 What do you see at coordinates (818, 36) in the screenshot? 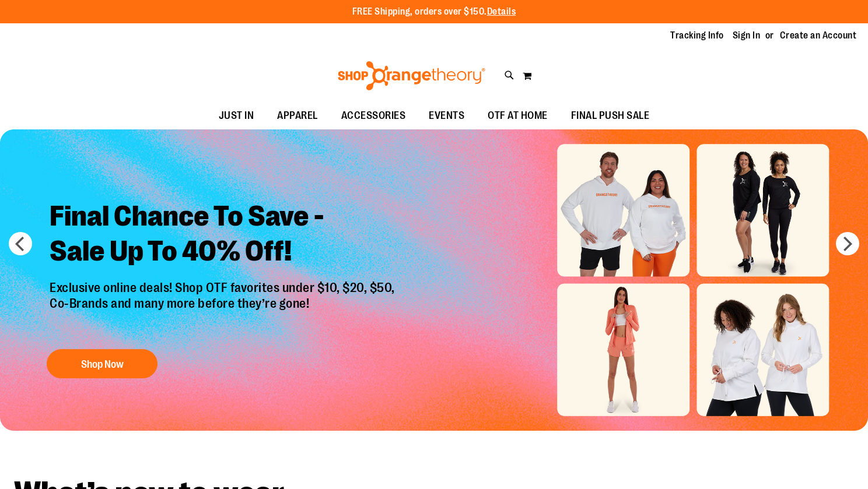
I see `a: Create an Account` at bounding box center [818, 36].